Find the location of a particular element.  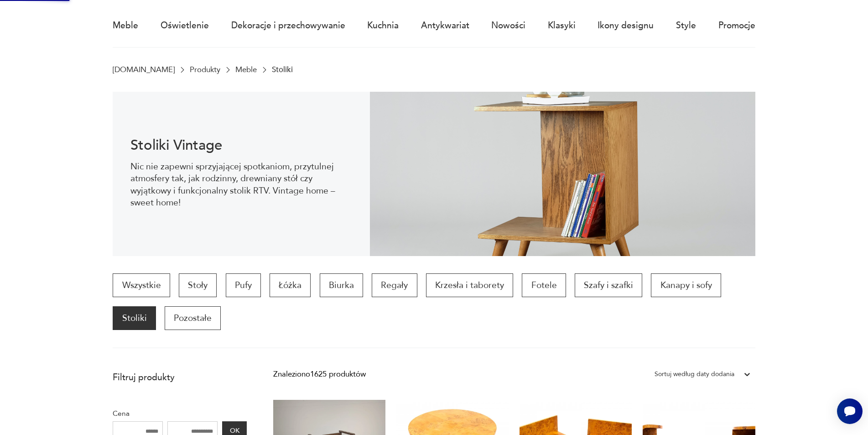

a: Ikony designu is located at coordinates (625, 26).